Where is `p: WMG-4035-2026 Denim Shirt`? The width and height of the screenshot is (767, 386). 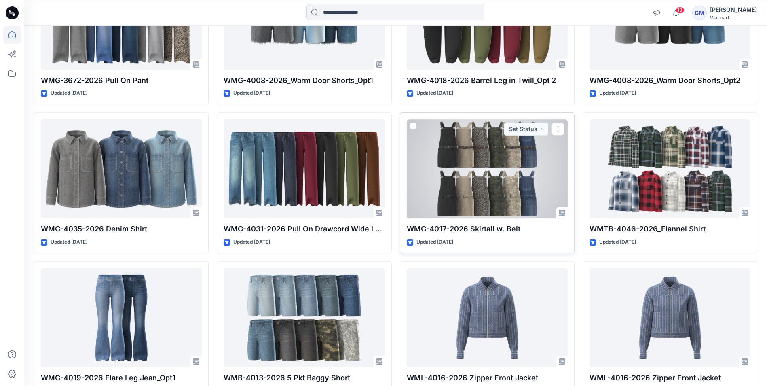
p: WMG-4035-2026 Denim Shirt is located at coordinates (121, 229).